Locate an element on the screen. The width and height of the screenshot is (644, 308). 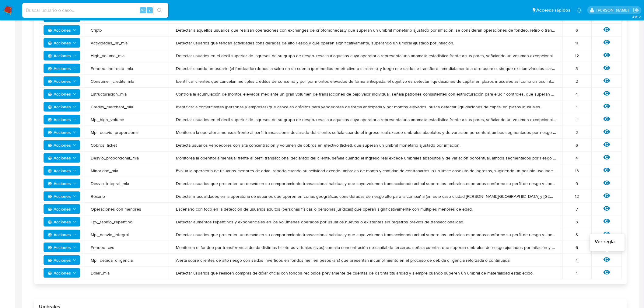
span: Alt is located at coordinates (143, 10).